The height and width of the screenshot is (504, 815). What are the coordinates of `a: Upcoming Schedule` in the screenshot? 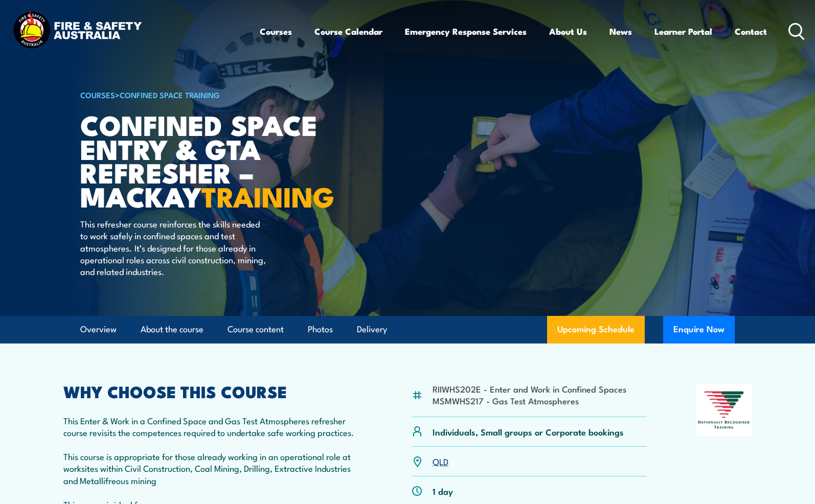 It's located at (596, 330).